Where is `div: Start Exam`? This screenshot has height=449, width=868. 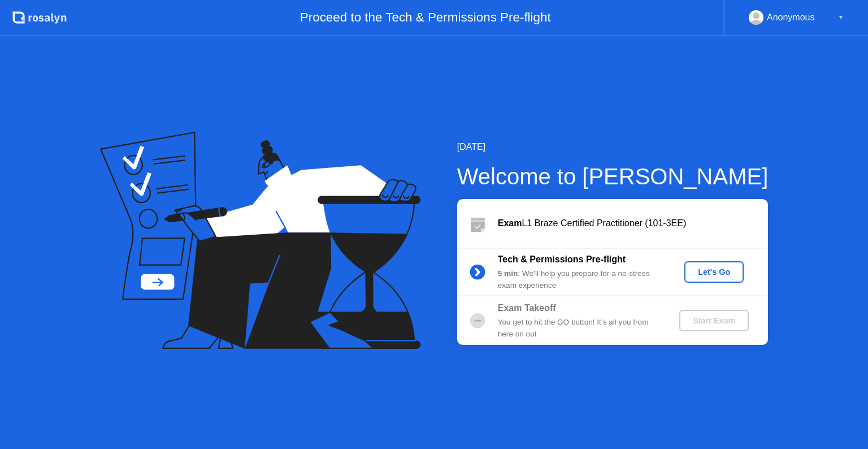 div: Start Exam is located at coordinates (713, 321).